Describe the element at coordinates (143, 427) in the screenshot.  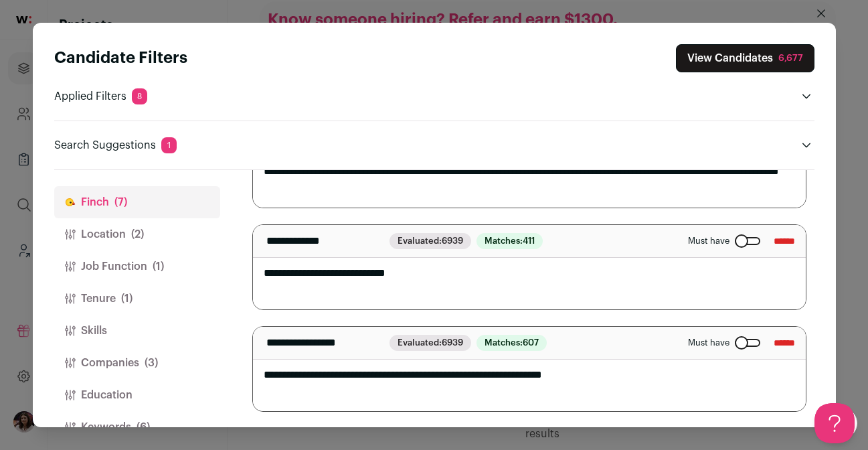
I see `span: (6)` at that location.